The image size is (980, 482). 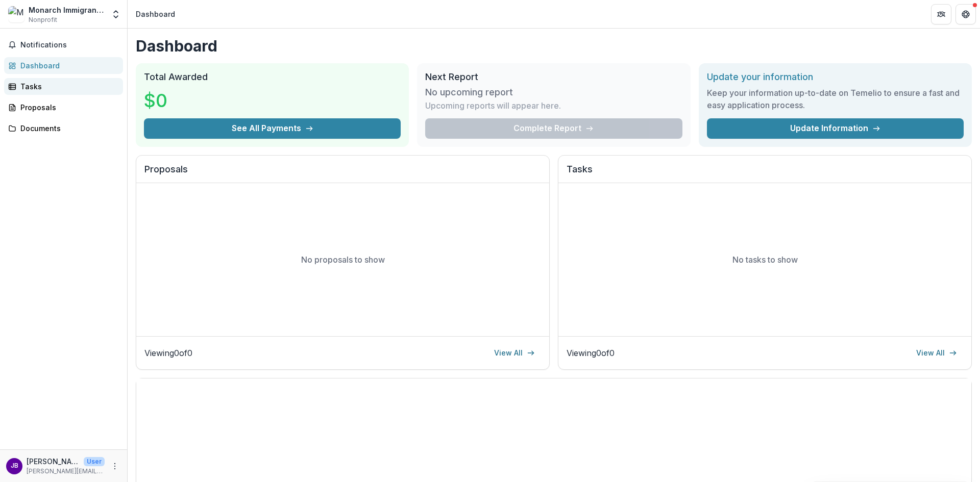 What do you see at coordinates (63, 128) in the screenshot?
I see `a: Documents` at bounding box center [63, 128].